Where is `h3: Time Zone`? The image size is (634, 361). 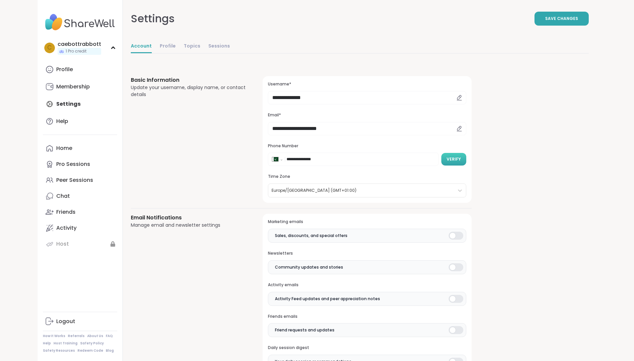 h3: Time Zone is located at coordinates (367, 177).